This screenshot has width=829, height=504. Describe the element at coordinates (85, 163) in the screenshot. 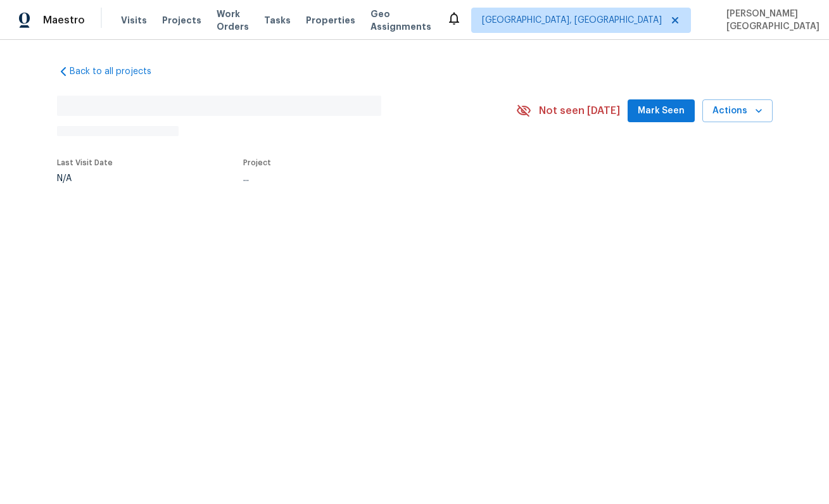

I see `span: Last Visit Date` at that location.